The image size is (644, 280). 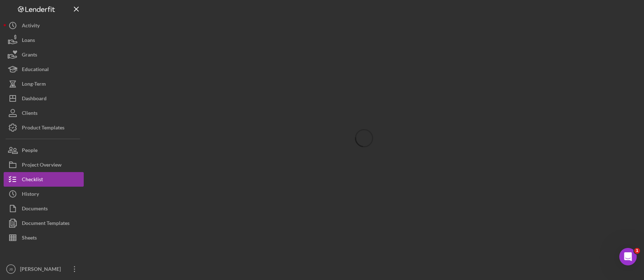 I want to click on a: Project Overview, so click(x=44, y=165).